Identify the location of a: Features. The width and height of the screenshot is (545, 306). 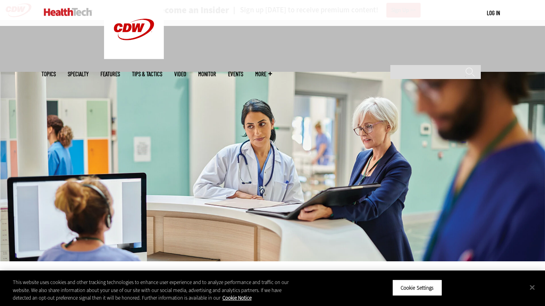
(110, 74).